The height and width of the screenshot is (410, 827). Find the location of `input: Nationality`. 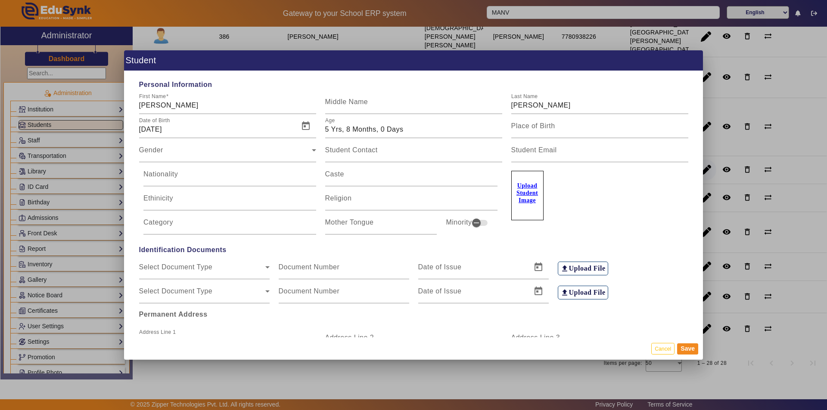

input: Nationality is located at coordinates (229, 178).